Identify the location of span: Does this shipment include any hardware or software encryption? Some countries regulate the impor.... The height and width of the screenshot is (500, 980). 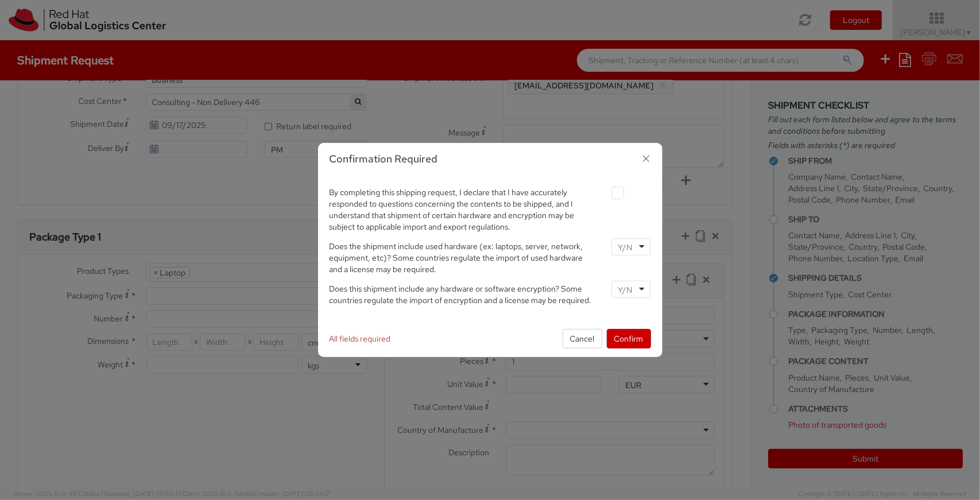
(461, 295).